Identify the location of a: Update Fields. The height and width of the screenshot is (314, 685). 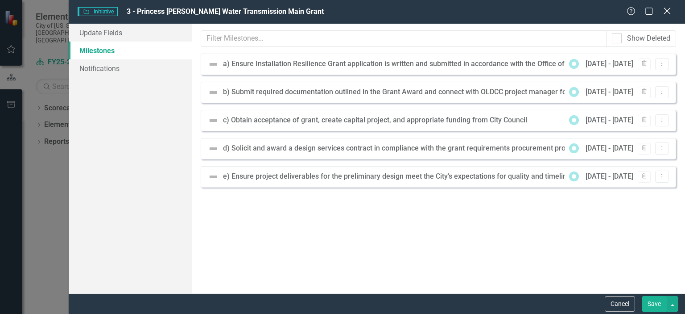
(130, 33).